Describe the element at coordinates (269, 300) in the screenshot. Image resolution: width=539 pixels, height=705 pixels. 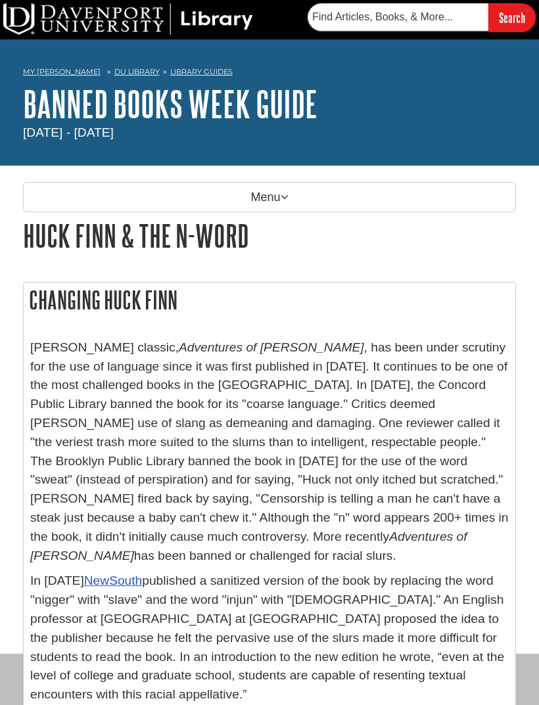
I see `h2: Changing Huck Finn` at that location.